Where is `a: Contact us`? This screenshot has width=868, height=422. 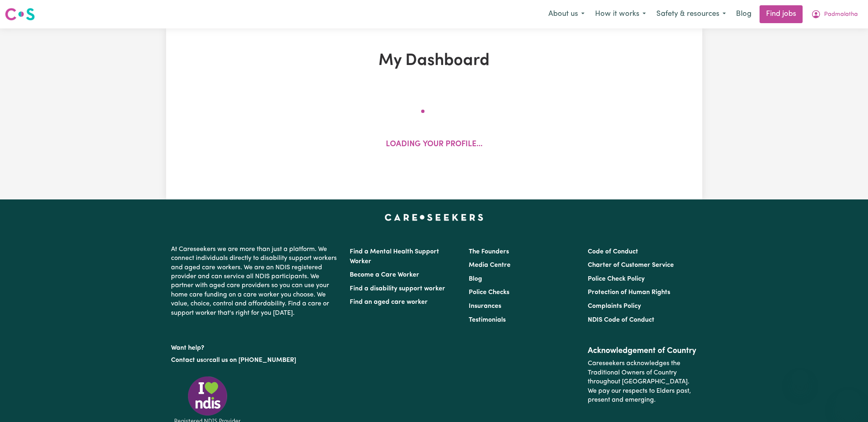
a: Contact us is located at coordinates (187, 360).